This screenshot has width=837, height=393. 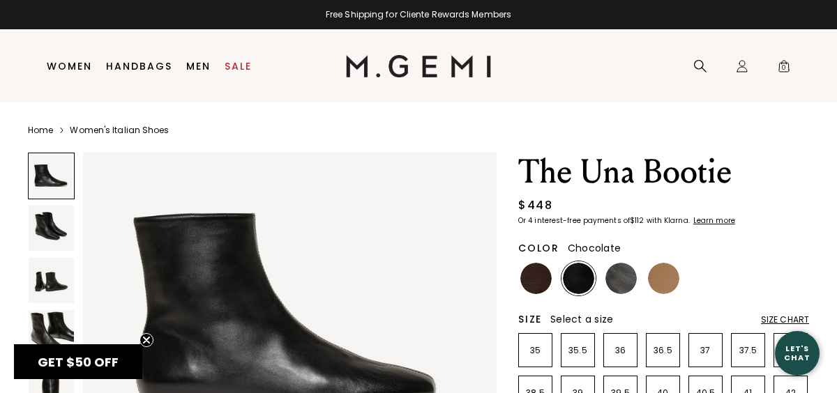 I want to click on img: Gunmetal, so click(x=621, y=278).